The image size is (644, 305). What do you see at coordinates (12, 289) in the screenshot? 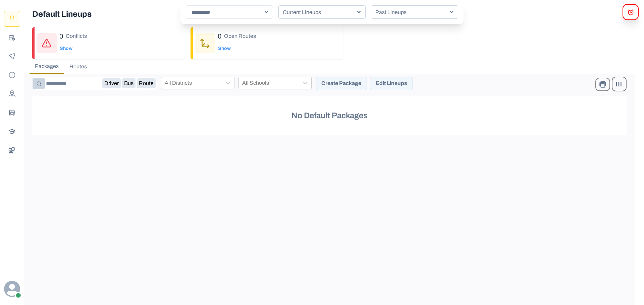
I see `svg: avatar` at bounding box center [12, 289].